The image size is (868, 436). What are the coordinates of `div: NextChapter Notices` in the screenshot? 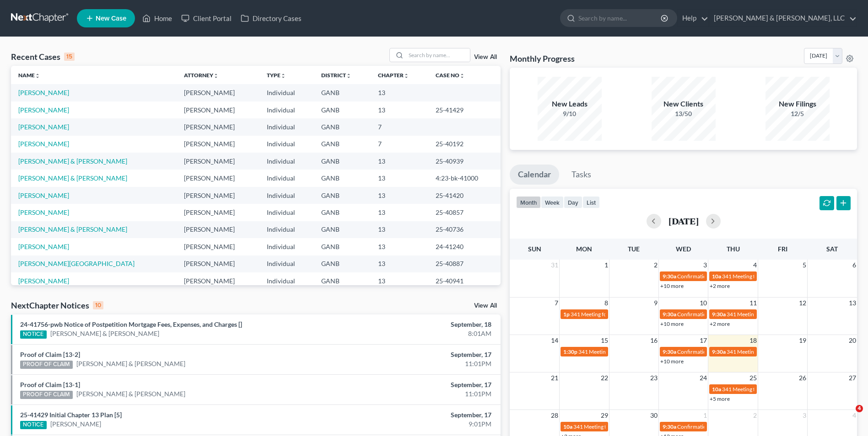 It's located at (57, 305).